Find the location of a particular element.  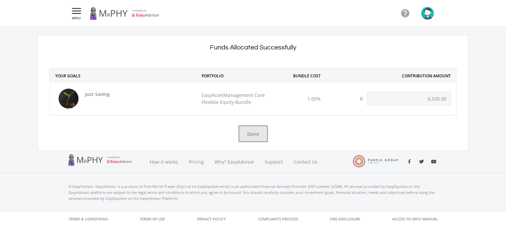

p: Contribution Amount is located at coordinates (426, 76).